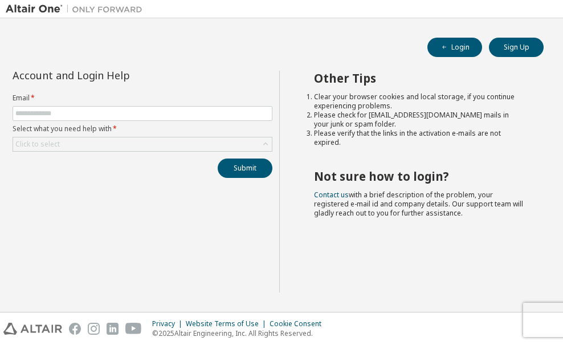  I want to click on button: Submit, so click(245, 168).